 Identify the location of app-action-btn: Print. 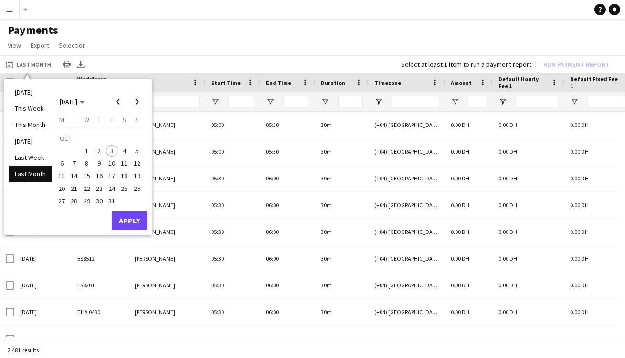
(67, 64).